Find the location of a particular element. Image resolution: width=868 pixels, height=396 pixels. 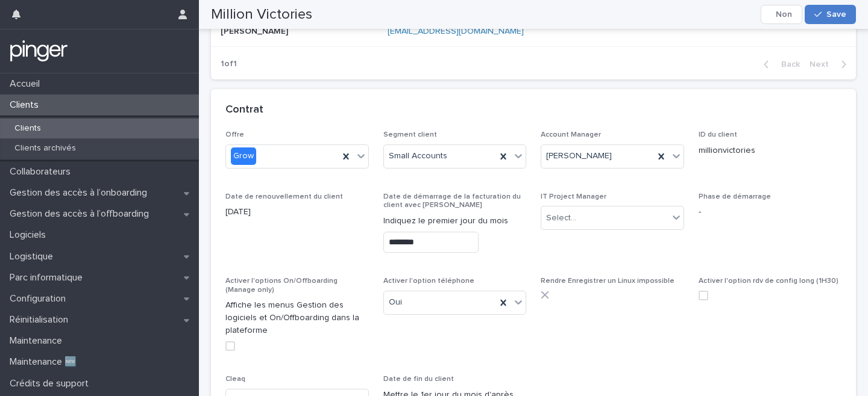

p: Affiche les menus Gestion des logiciels et On/Offboarding dans la plateforme is located at coordinates (297, 317).